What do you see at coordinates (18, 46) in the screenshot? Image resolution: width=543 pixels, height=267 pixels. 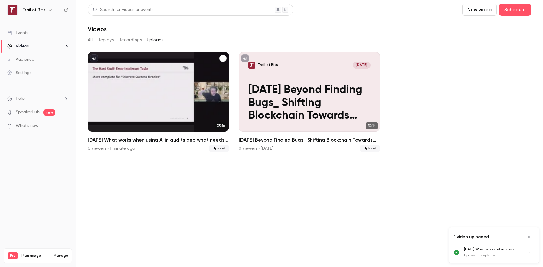 I see `div: Videos` at bounding box center [18, 46].